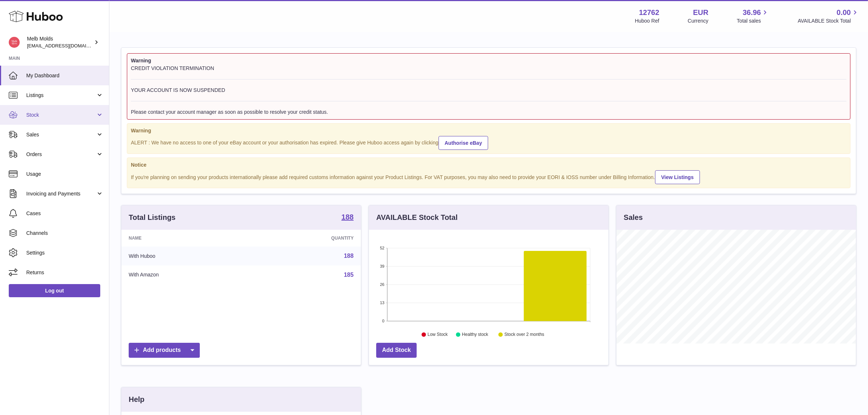 The image size is (868, 415). What do you see at coordinates (828, 16) in the screenshot?
I see `a: 0.00 AVAILABLE Stock Total` at bounding box center [828, 16].